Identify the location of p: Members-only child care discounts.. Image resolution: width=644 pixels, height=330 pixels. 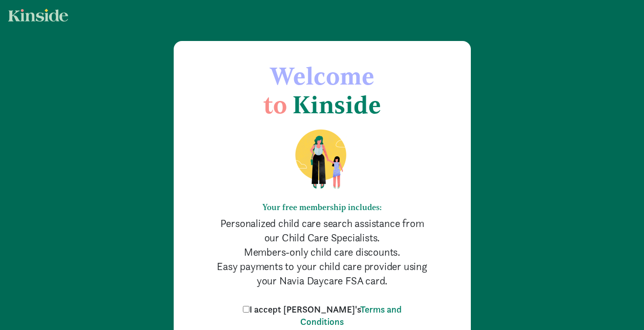
(323, 252).